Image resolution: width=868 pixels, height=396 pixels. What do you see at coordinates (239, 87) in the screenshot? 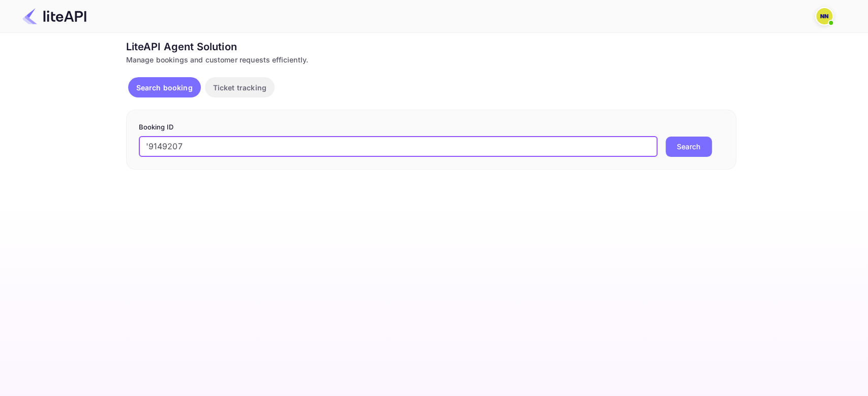
I see `p: Ticket tracking` at bounding box center [239, 87].